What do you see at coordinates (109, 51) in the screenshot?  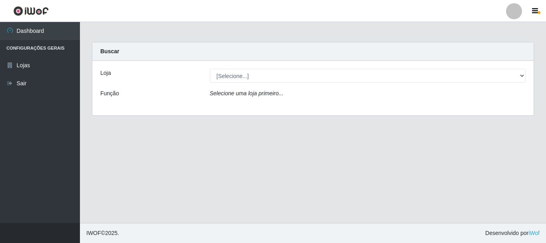 I see `strong: Buscar` at bounding box center [109, 51].